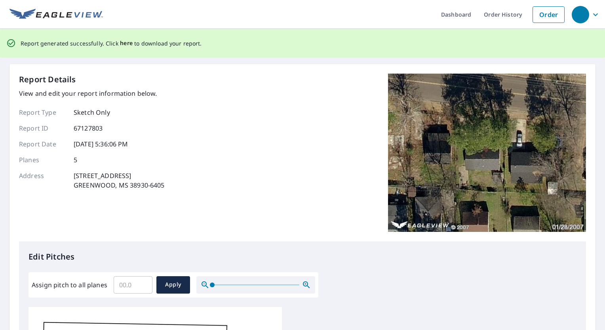  Describe the element at coordinates (43, 144) in the screenshot. I see `p: Report Date` at that location.